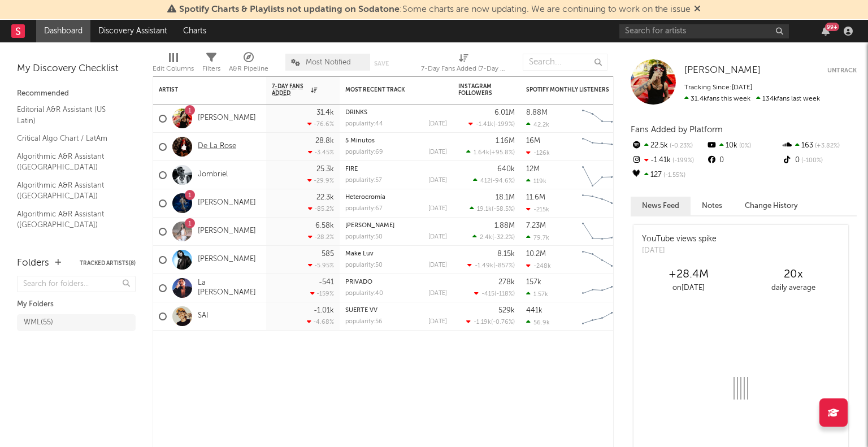  Describe the element at coordinates (793, 275) in the screenshot. I see `div: 20 x` at that location.